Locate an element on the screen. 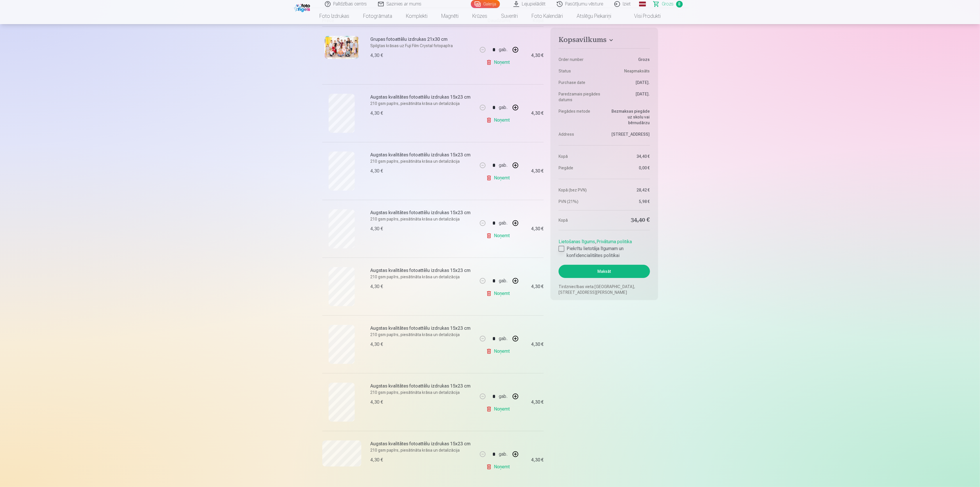 The height and width of the screenshot is (487, 980). a: Fotogrāmata is located at coordinates (378, 16).